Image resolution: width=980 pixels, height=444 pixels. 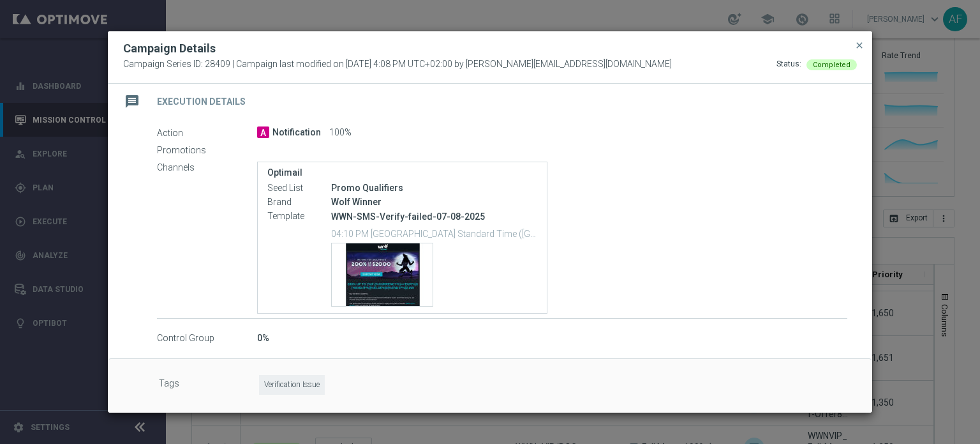 What do you see at coordinates (299, 217) in the screenshot?
I see `label: Template` at bounding box center [299, 217].